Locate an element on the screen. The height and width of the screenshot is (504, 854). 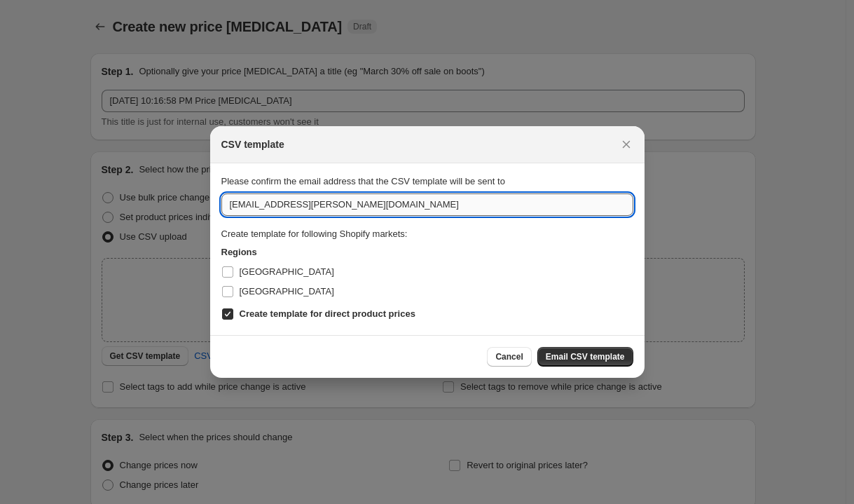
span: Cancel is located at coordinates (509, 356).